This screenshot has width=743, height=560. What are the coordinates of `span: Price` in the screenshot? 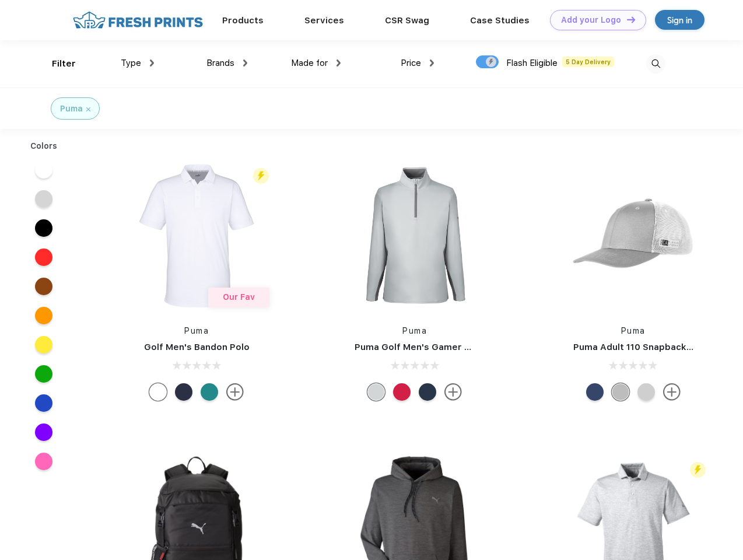 It's located at (411, 63).